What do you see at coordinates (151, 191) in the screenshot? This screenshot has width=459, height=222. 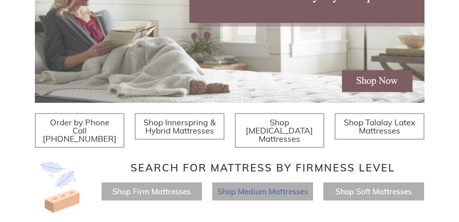 I see `a: Shop Firm Mattresses` at bounding box center [151, 191].